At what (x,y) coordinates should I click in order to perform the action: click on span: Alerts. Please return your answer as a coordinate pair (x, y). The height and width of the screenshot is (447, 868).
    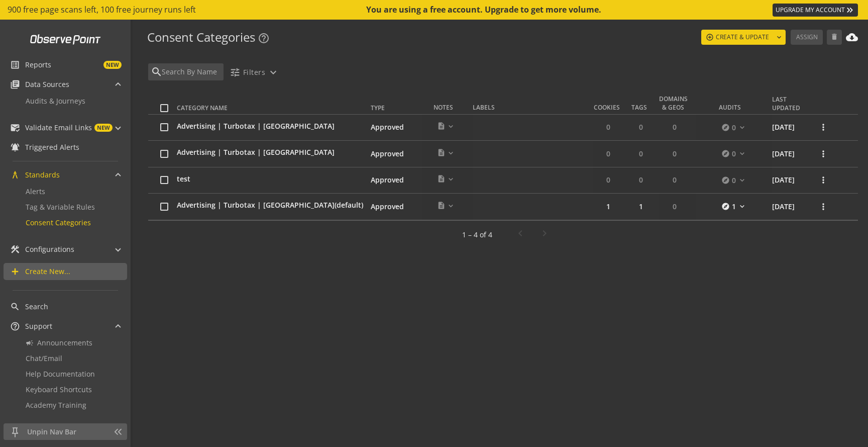
    Looking at the image, I should click on (35, 191).